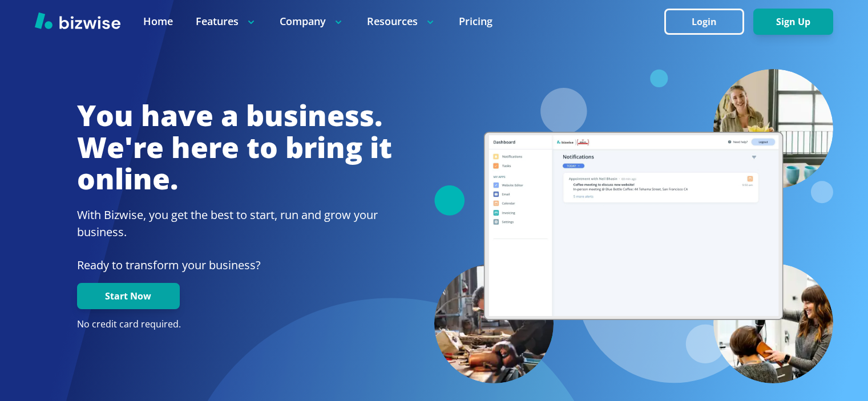 This screenshot has width=868, height=401. I want to click on p: No credit card required., so click(235, 325).